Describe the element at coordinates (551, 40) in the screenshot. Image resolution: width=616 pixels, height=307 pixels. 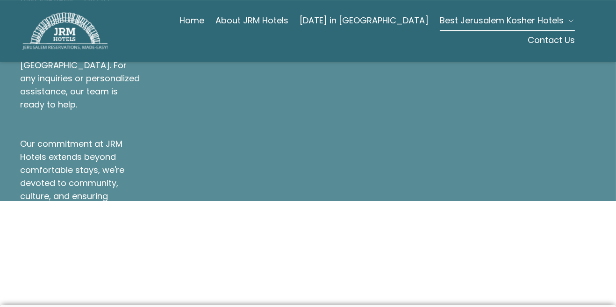
I see `a: Contact Us` at that location.